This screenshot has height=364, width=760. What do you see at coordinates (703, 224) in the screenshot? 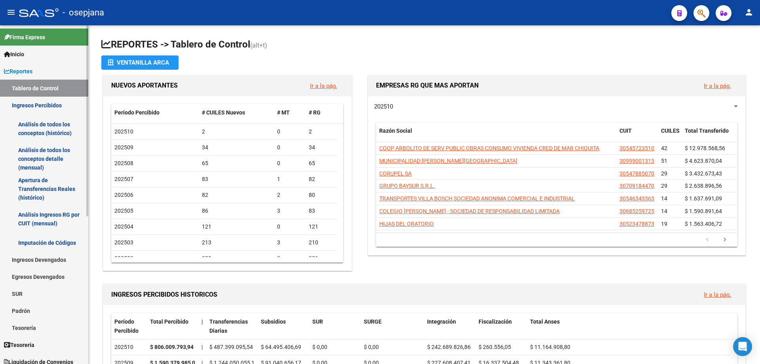
I see `span: $ 1.563.406,72` at bounding box center [703, 224].